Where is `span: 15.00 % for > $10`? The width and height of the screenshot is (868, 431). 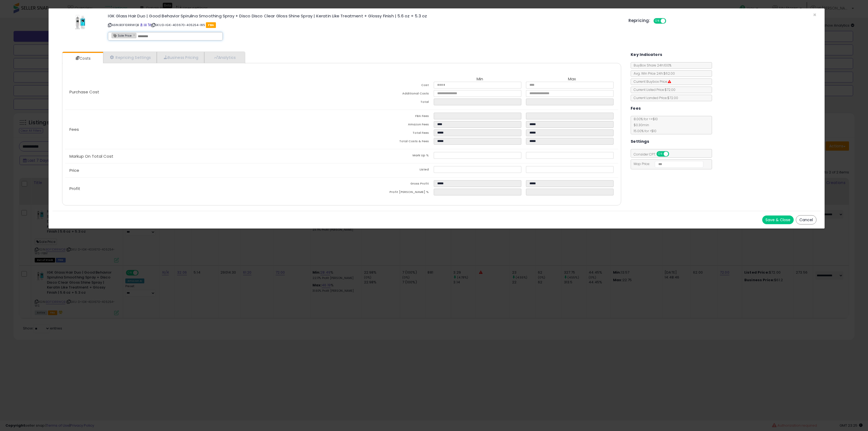
span: 15.00 % for > $10 is located at coordinates (644, 131).